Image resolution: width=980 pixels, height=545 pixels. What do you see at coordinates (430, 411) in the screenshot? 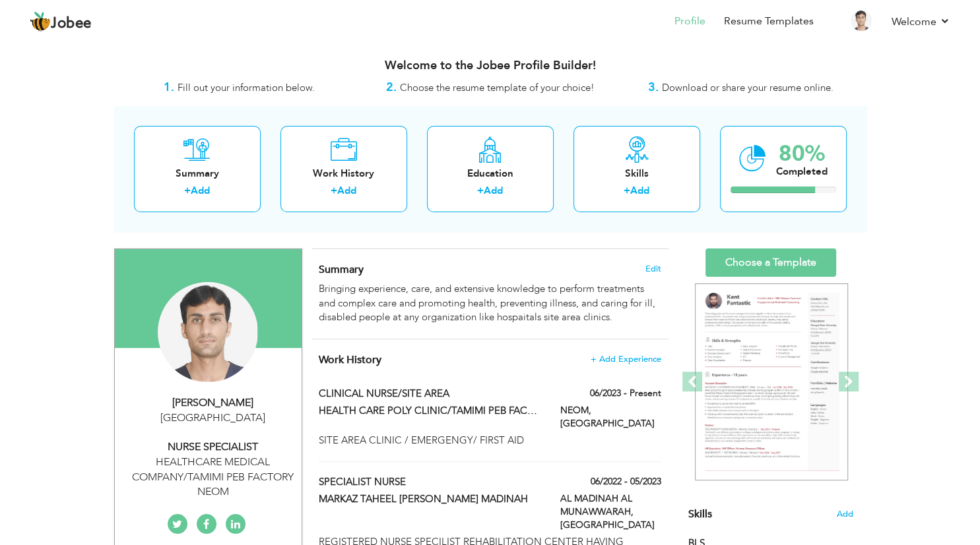
I see `label: HEALTH CARE POLY CLINIC/TAMIMI PEB FACTORY` at bounding box center [430, 411].